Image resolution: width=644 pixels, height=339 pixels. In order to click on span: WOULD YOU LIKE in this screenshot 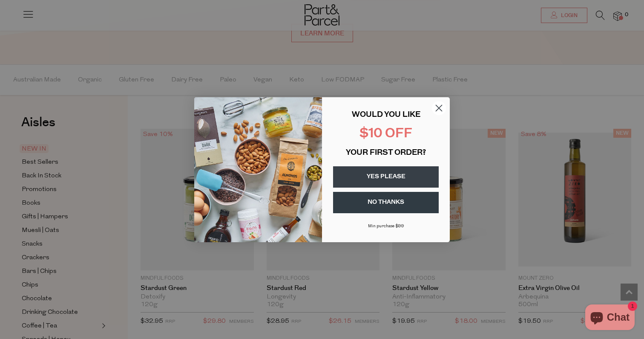, I will do `click(386, 115)`.